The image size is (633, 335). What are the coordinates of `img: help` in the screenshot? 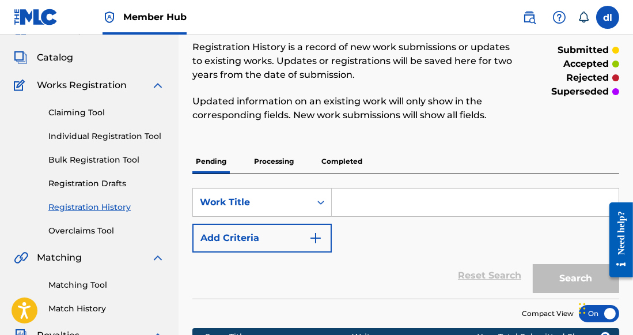 It's located at (559, 17).